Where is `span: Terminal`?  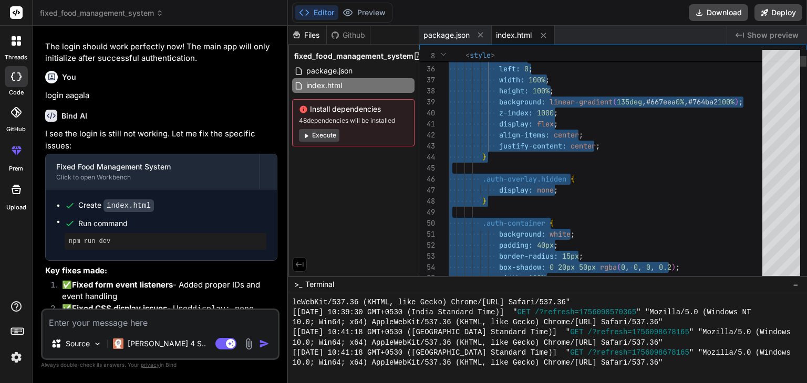
span: Terminal is located at coordinates (319, 285).